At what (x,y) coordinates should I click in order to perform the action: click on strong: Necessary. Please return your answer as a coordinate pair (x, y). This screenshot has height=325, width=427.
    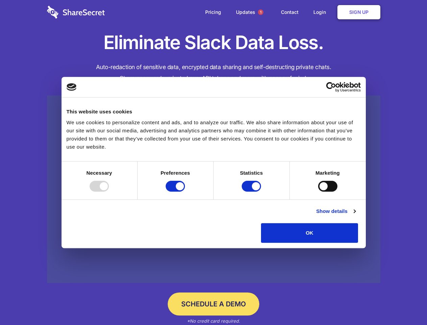
    Looking at the image, I should click on (99, 173).